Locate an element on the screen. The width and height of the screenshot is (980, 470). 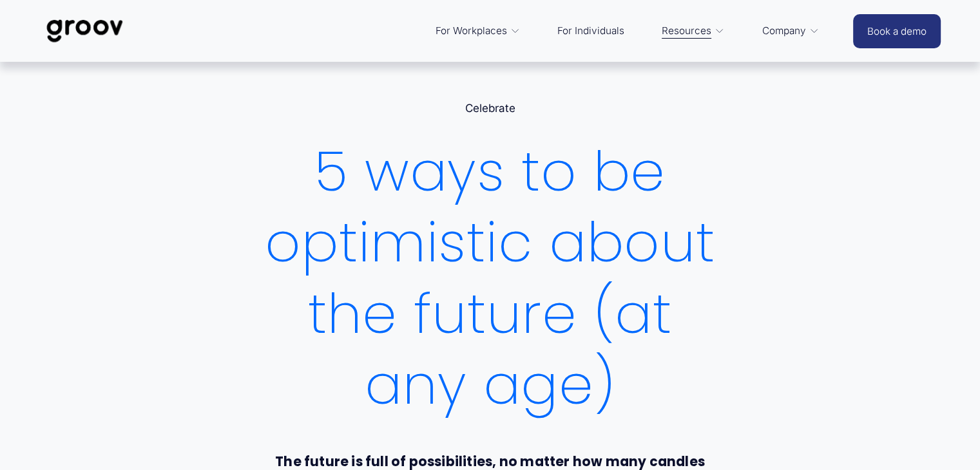
a: For Individuals is located at coordinates (591, 31).